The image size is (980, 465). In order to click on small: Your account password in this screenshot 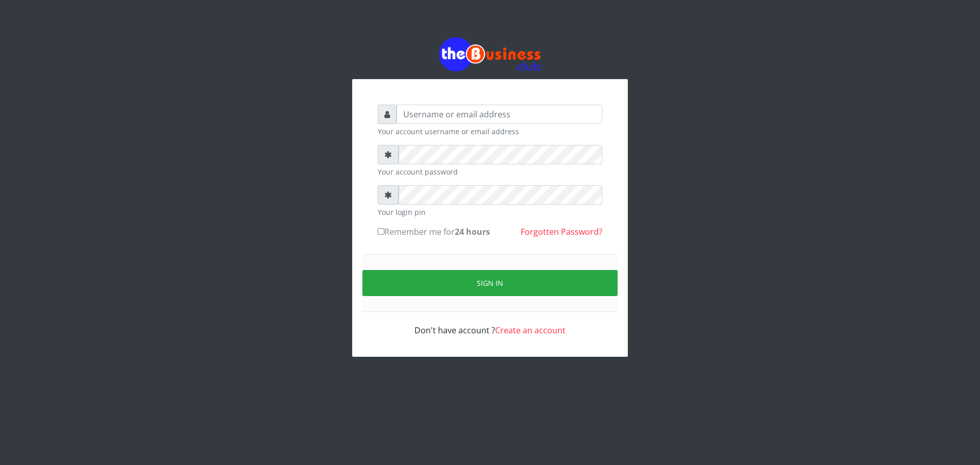, I will do `click(490, 171)`.